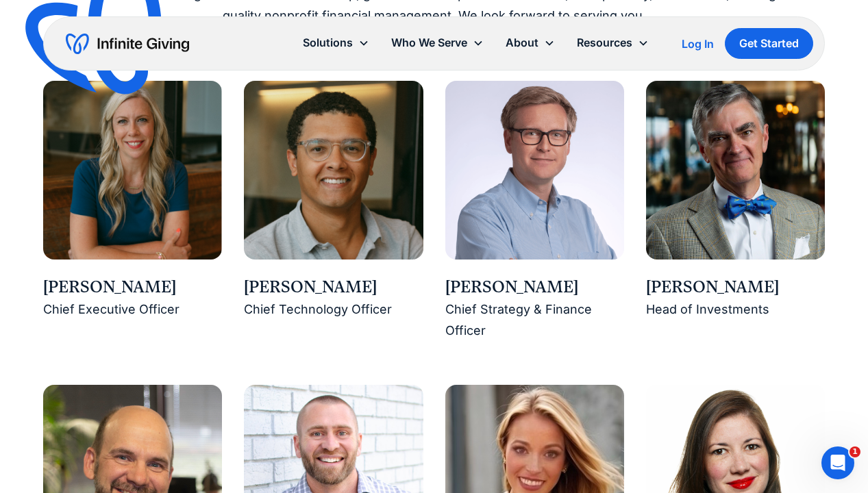 This screenshot has height=493, width=868. What do you see at coordinates (132, 310) in the screenshot?
I see `div: Chief Executive Officer` at bounding box center [132, 310].